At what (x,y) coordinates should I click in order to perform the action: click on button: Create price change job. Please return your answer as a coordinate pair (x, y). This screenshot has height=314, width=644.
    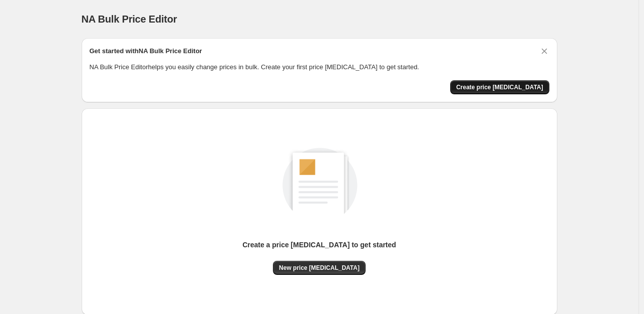
    Looking at the image, I should click on (500, 87).